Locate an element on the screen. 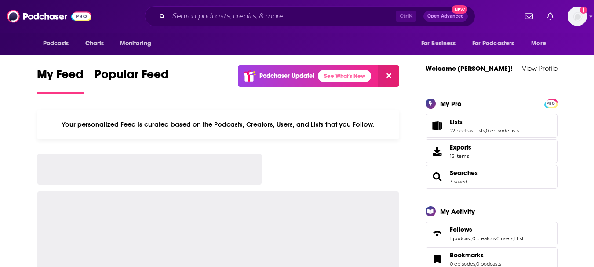  span: Logged in as hconnor is located at coordinates (577, 16).